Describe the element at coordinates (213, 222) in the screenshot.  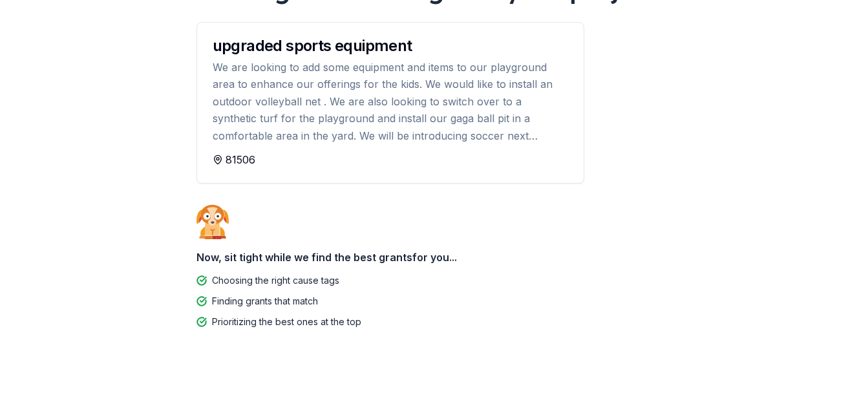
I see `img: Dog waiting patiently` at that location.